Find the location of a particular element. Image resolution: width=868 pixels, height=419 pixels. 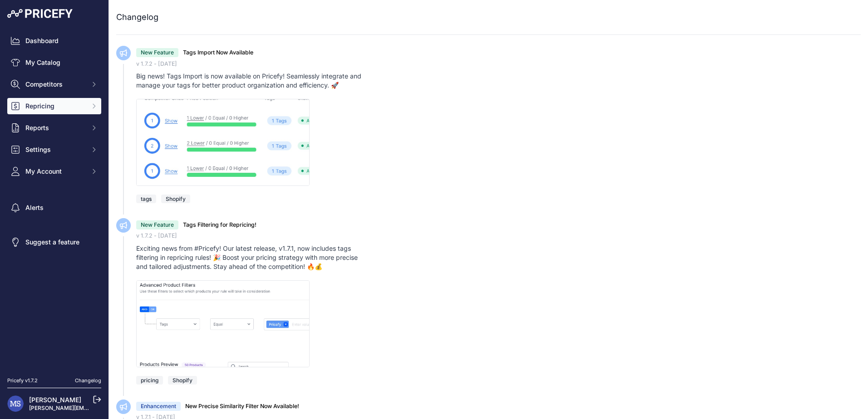

a: Alerts is located at coordinates (54, 208).